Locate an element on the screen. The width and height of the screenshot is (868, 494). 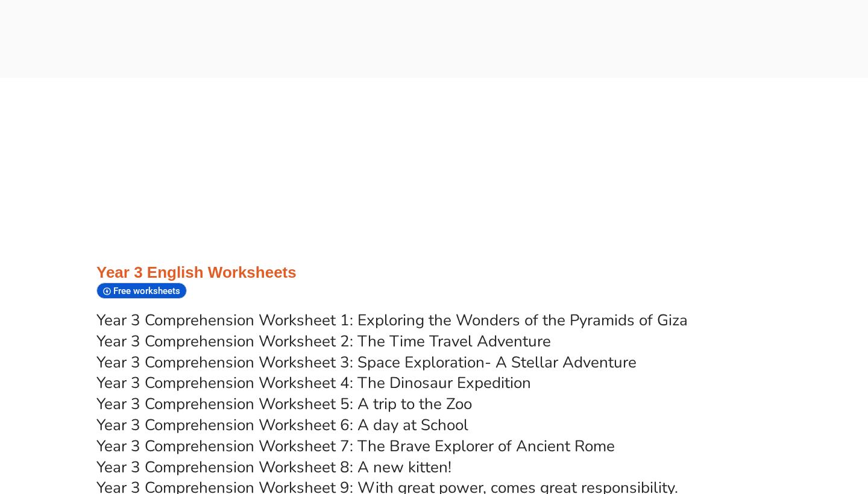
a: Year 3 Comprehension Worksheet 5: A trip to the Zoo is located at coordinates (284, 404).